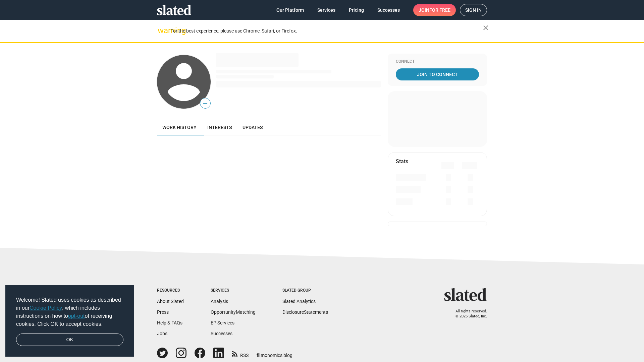  I want to click on a: Help & FAQs, so click(170, 323).